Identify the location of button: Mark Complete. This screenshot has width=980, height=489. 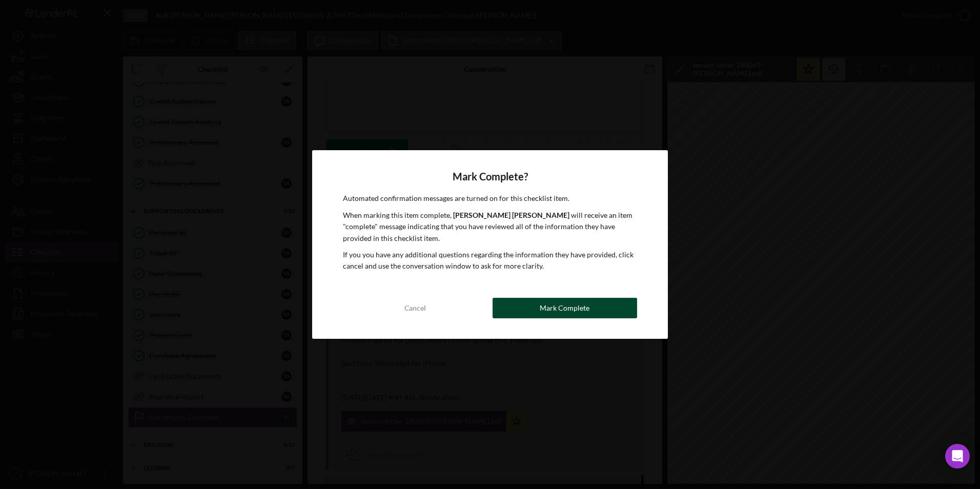
(565, 308).